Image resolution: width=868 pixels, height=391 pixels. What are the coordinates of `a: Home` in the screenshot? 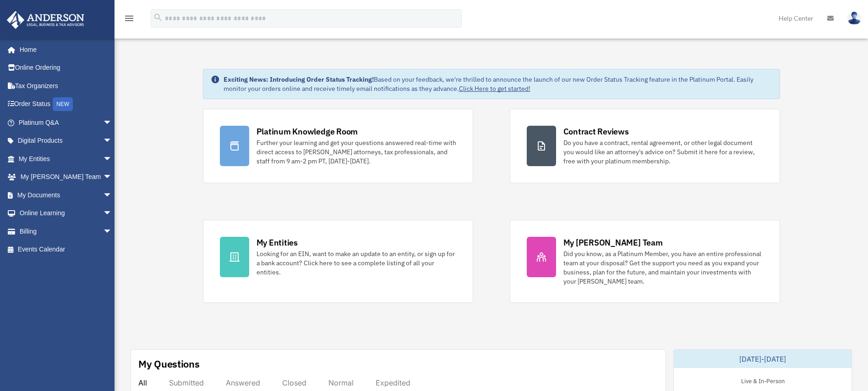 It's located at (64, 49).